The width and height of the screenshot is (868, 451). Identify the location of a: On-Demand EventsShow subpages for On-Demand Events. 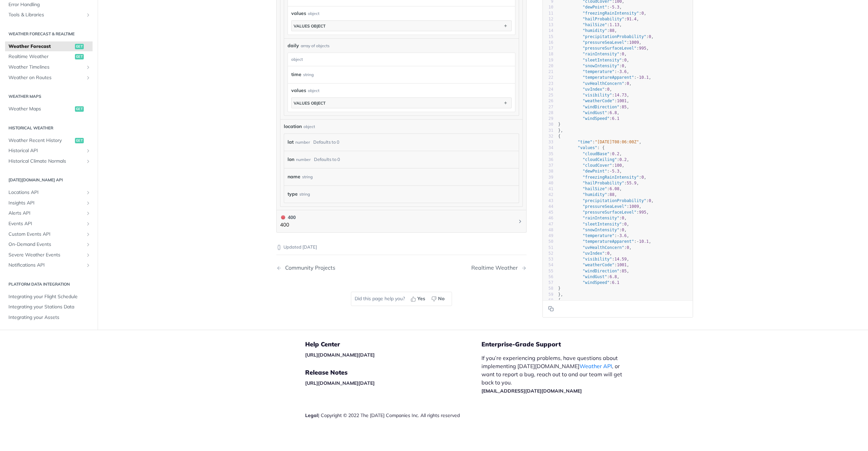
(49, 244).